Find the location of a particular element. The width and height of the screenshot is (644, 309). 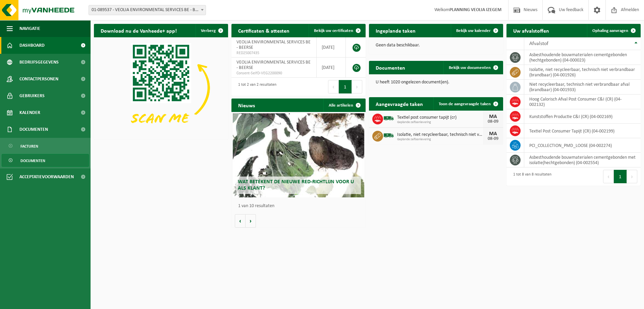

a: Facturen is located at coordinates (45, 146).